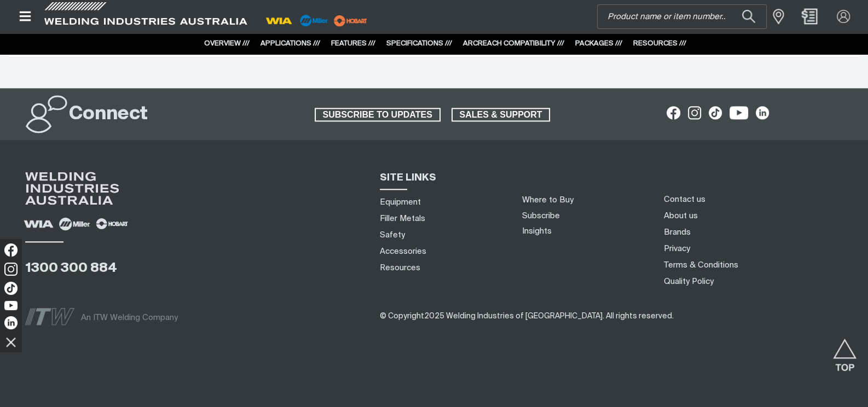 The height and width of the screenshot is (407, 868). Describe the element at coordinates (11, 250) in the screenshot. I see `img: Facebook` at that location.